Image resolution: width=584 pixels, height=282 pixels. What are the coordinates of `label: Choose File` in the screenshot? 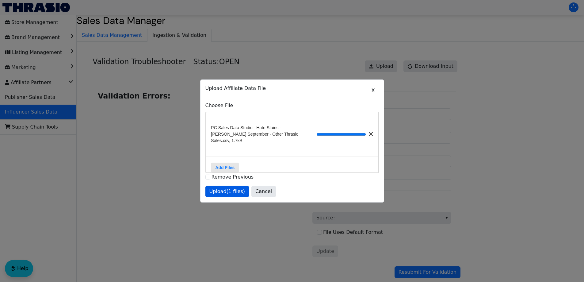 It's located at (292, 106).